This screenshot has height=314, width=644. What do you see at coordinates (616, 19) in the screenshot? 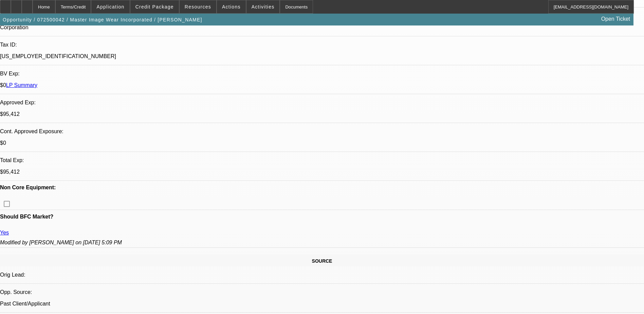
I see `a: Open Ticket` at bounding box center [616, 19].